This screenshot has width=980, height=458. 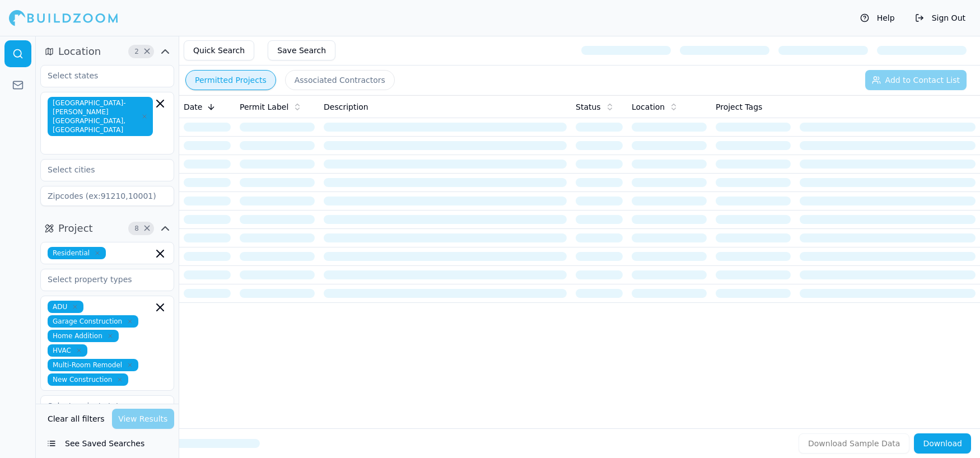 What do you see at coordinates (940, 18) in the screenshot?
I see `button: Sign Out` at bounding box center [940, 18].